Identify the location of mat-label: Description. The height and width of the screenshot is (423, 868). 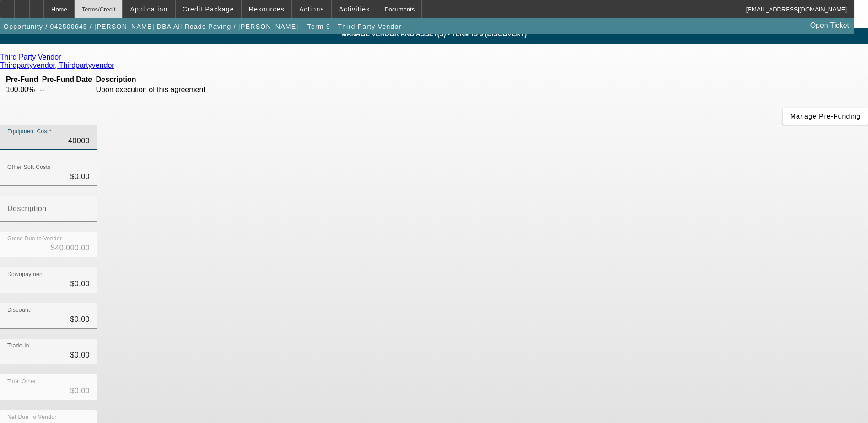
(27, 208).